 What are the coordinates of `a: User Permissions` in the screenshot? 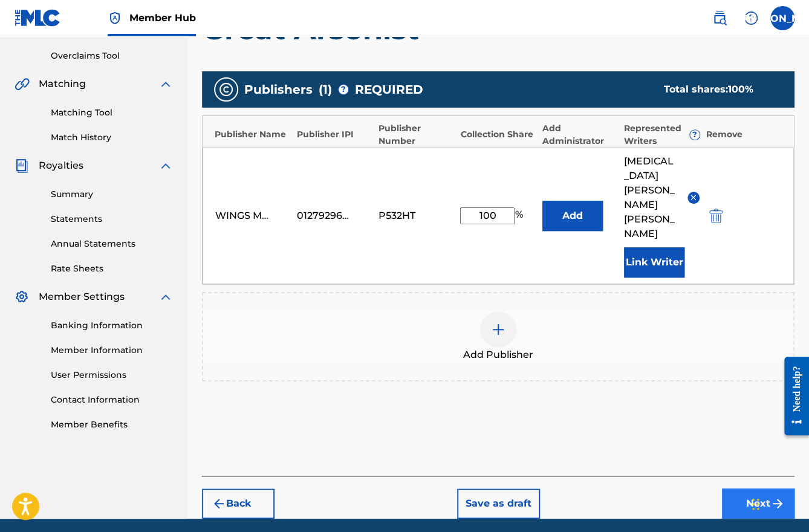 It's located at (112, 374).